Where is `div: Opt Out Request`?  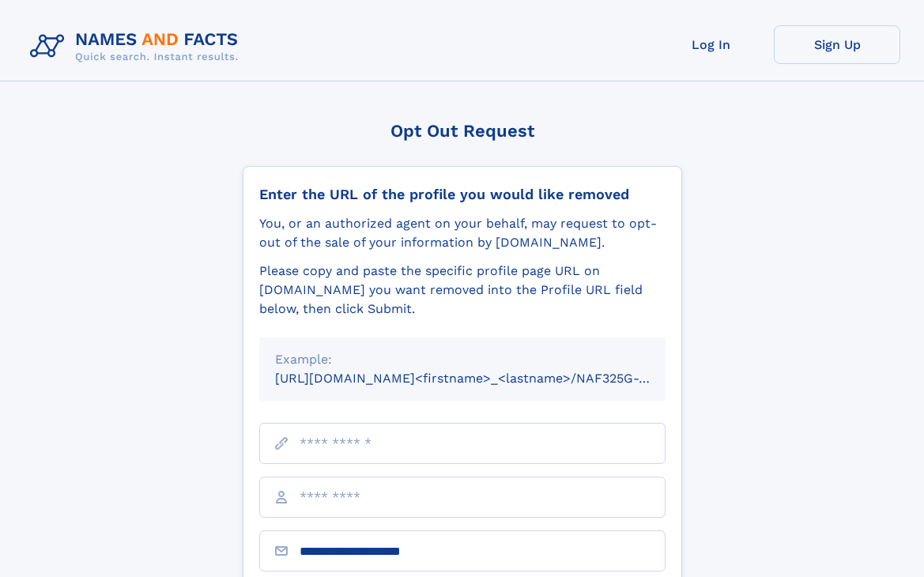 div: Opt Out Request is located at coordinates (463, 131).